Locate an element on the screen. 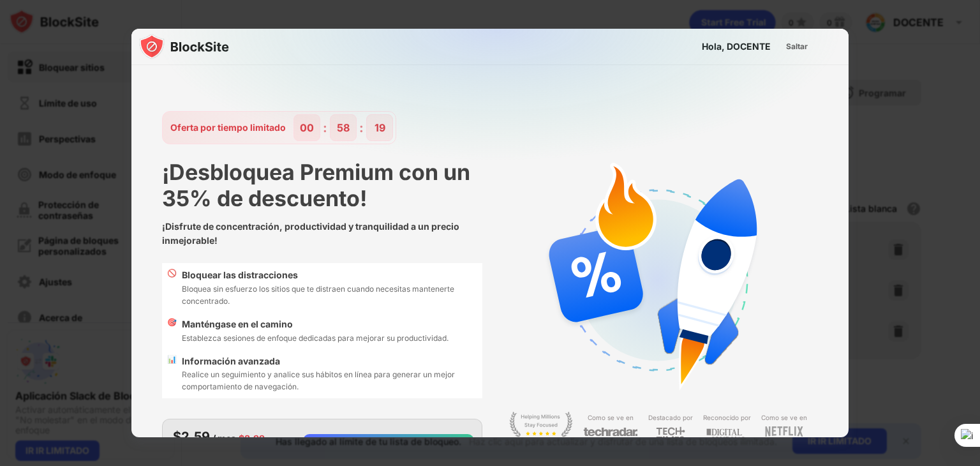 The height and width of the screenshot is (466, 980). img: light-stay-focus.svg is located at coordinates (541, 424).